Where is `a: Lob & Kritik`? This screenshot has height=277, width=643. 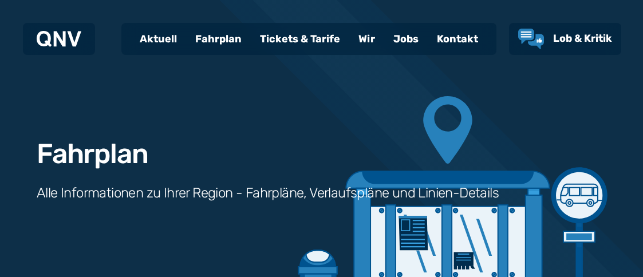 a: Lob & Kritik is located at coordinates (565, 39).